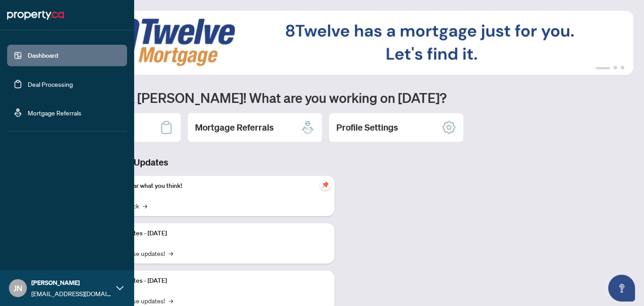 This screenshot has height=306, width=644. What do you see at coordinates (43, 55) in the screenshot?
I see `a: Dashboard` at bounding box center [43, 55].